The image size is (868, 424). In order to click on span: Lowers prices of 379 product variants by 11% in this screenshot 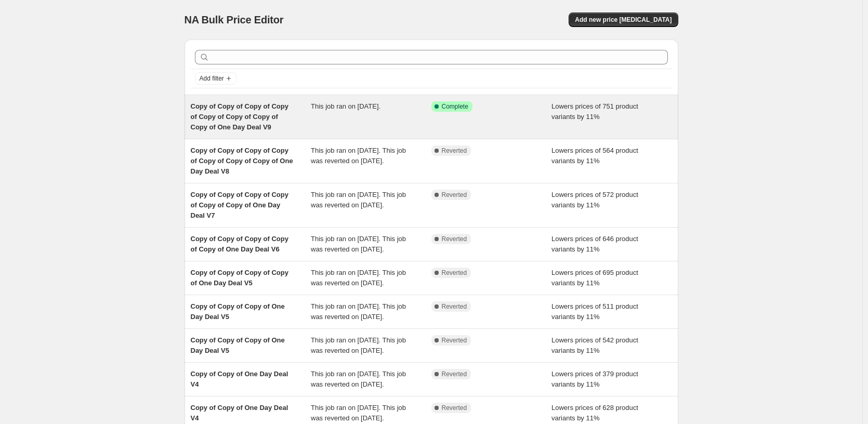, I will do `click(595, 379)`.